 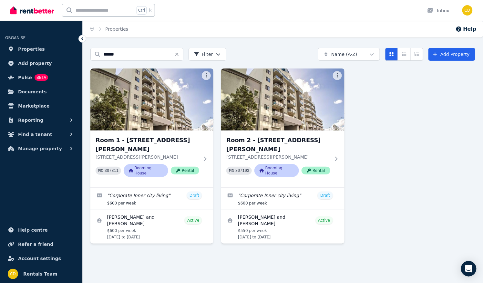 I want to click on img: RentBetter, so click(x=32, y=10).